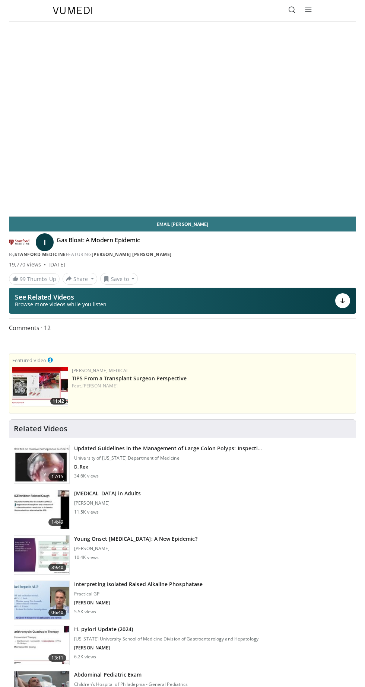 The image size is (365, 687). I want to click on img: dfcfcb0d-b871-4e1a-9f0c-9f64970f7dd8.150x105_q85_crop-smart_upscale.jpg, so click(42, 465).